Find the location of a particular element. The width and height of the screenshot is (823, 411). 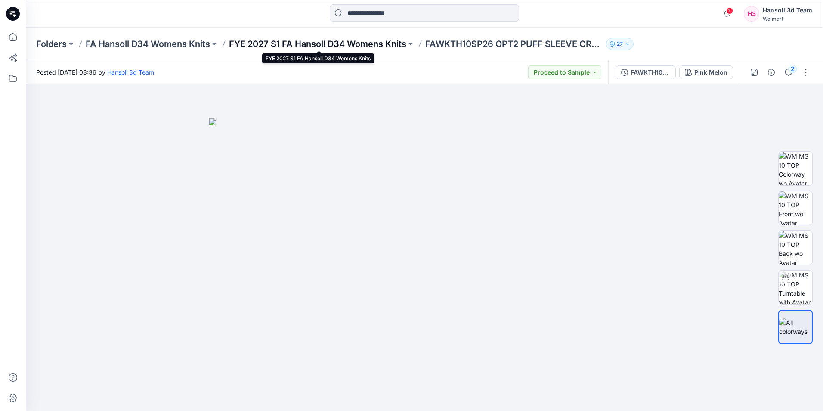

img: WM MS 10 TOP Colorway wo Avatar is located at coordinates (795, 168).